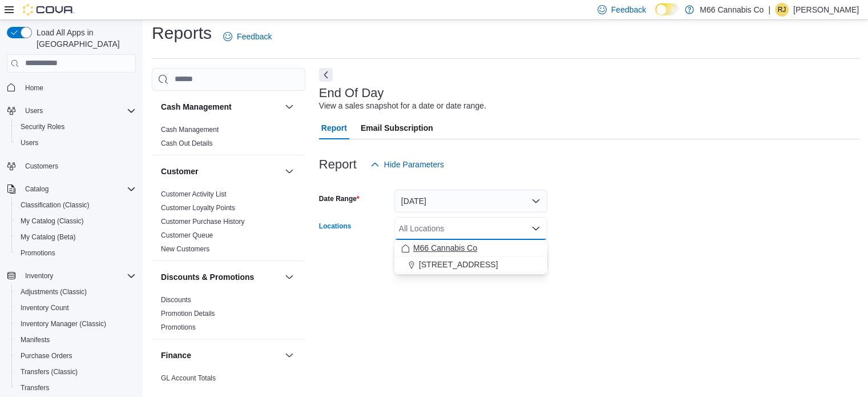 This screenshot has width=868, height=397. Describe the element at coordinates (193, 194) in the screenshot. I see `span: Customer Activity List` at that location.